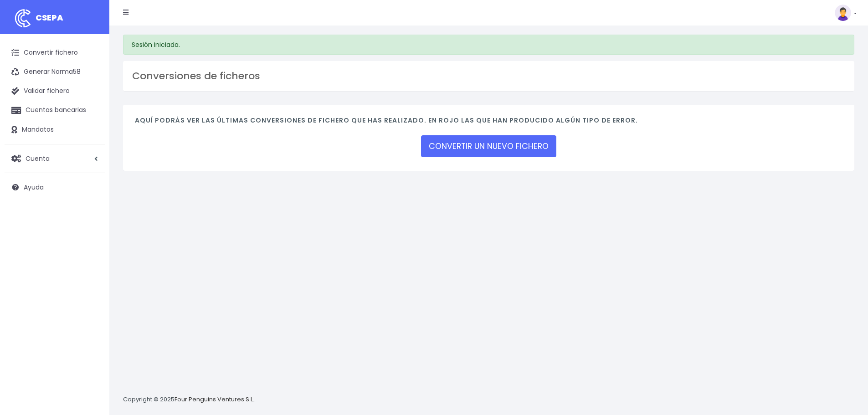 The image size is (868, 415). Describe the element at coordinates (489, 76) in the screenshot. I see `h3: Conversiones de ficheros` at that location.